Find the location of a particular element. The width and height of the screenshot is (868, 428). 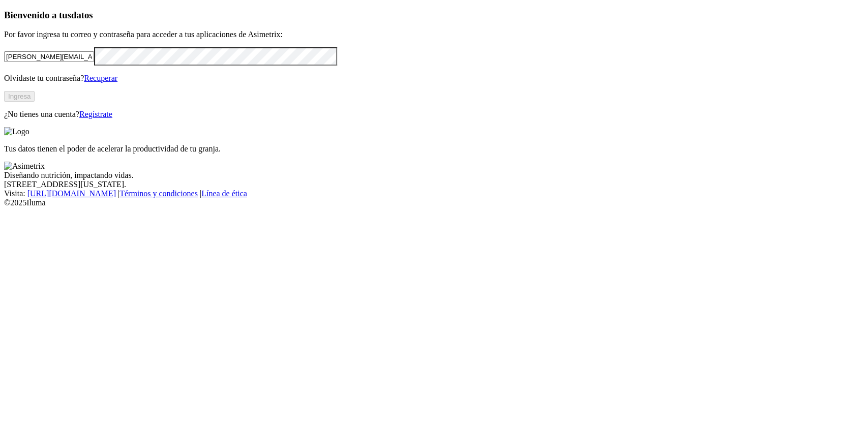

a: Términos y condiciones is located at coordinates (159, 194).